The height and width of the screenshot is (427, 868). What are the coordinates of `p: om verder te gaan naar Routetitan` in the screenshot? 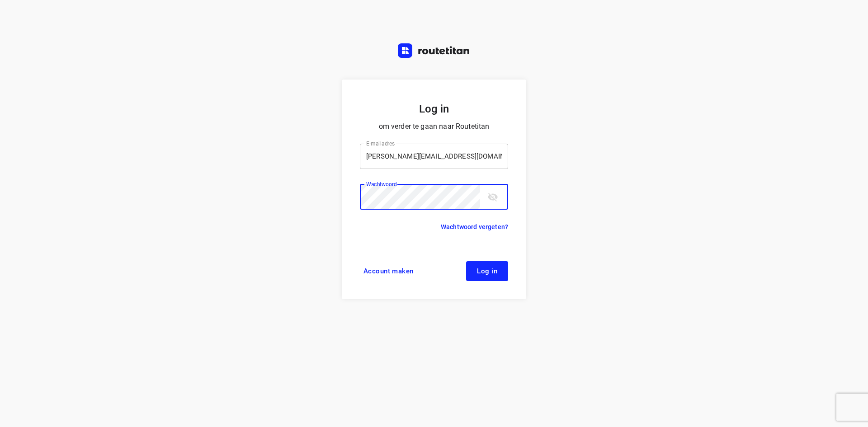 It's located at (434, 126).